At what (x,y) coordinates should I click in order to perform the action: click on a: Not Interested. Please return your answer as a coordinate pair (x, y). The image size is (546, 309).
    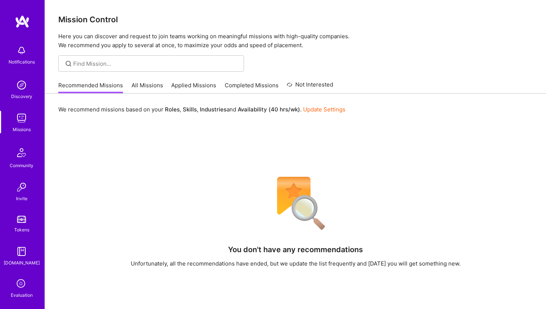
    Looking at the image, I should click on (310, 87).